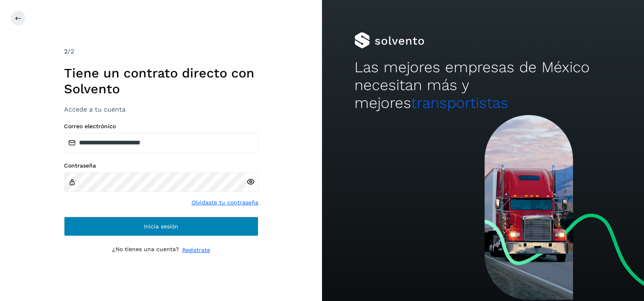 The height and width of the screenshot is (301, 644). I want to click on div: /2, so click(161, 52).